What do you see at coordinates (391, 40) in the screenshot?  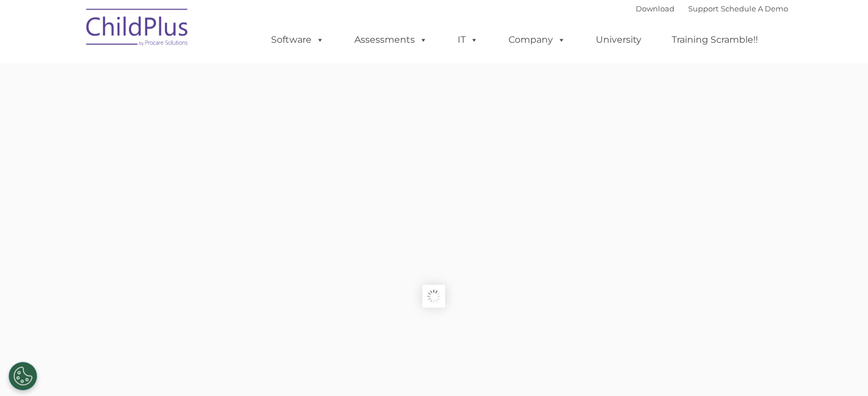 I see `a: Assessments` at bounding box center [391, 40].